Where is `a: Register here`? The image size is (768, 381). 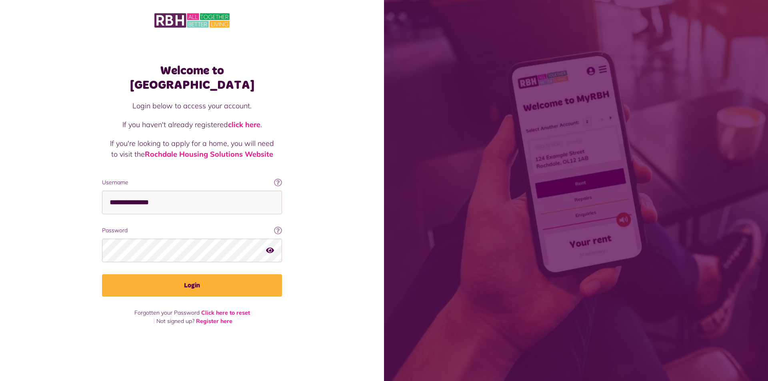 a: Register here is located at coordinates (214, 321).